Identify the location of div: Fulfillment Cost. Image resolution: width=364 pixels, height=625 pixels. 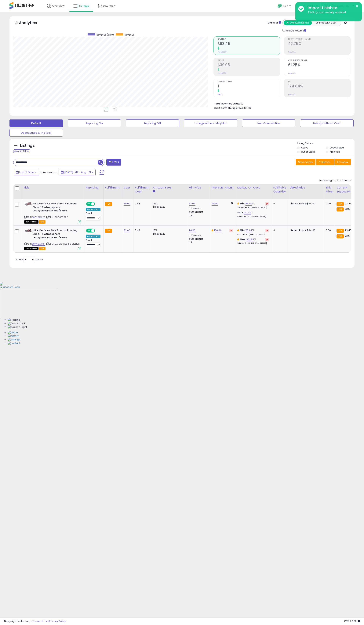
(142, 190).